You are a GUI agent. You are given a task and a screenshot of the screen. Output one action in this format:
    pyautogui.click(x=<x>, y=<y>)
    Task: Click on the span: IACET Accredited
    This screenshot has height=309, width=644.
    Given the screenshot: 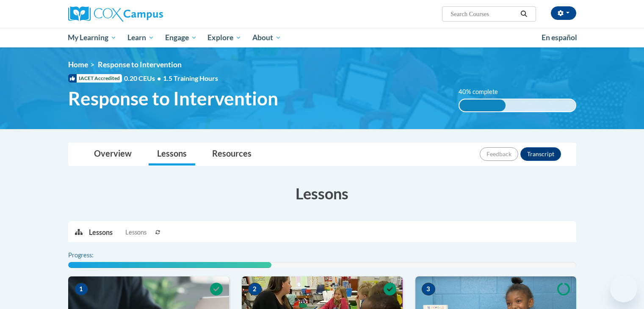 What is the action you would take?
    pyautogui.click(x=95, y=78)
    